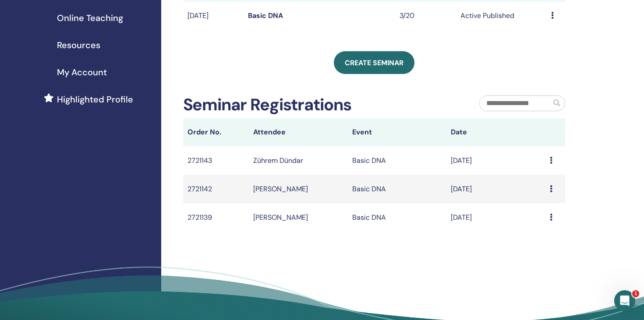 Image resolution: width=644 pixels, height=320 pixels. I want to click on span: Create seminar, so click(374, 63).